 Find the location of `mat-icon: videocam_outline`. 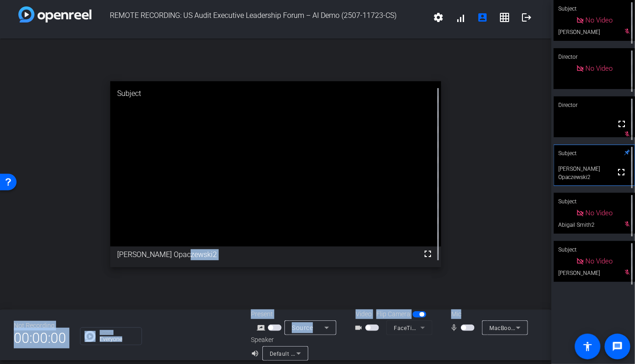

mat-icon: videocam_outline is located at coordinates (359, 328).